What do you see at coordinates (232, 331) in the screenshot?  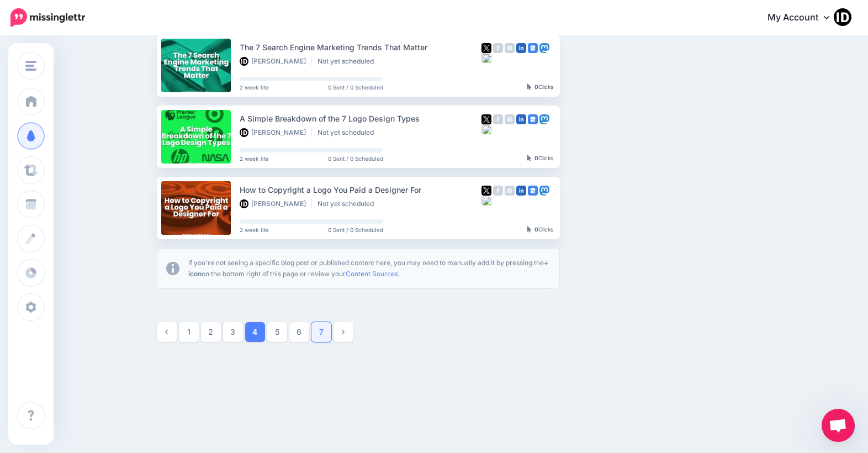 I see `a: 3` at bounding box center [232, 331].